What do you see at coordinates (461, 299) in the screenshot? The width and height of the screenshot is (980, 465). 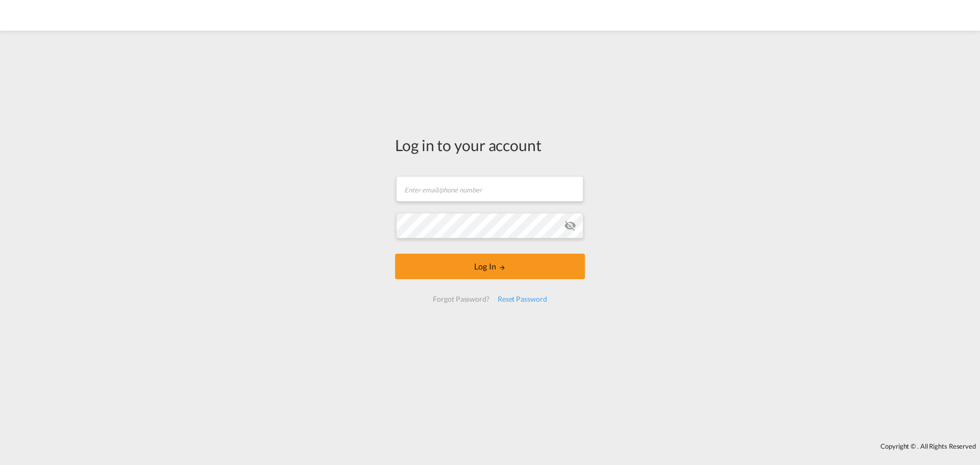 I see `div: Forgot Password?` at bounding box center [461, 299].